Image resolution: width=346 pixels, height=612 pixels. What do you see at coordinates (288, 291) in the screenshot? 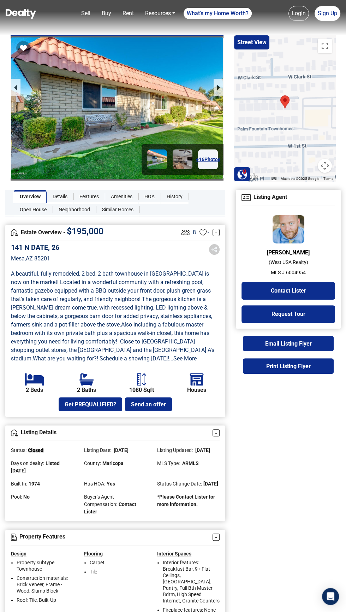
I see `button: Contact Lister` at bounding box center [288, 291].